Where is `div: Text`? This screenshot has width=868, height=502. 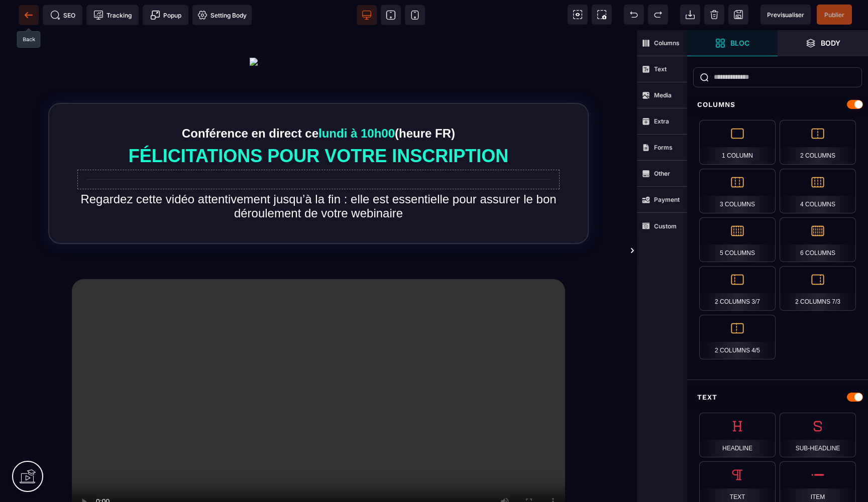 div: Text is located at coordinates (778, 397).